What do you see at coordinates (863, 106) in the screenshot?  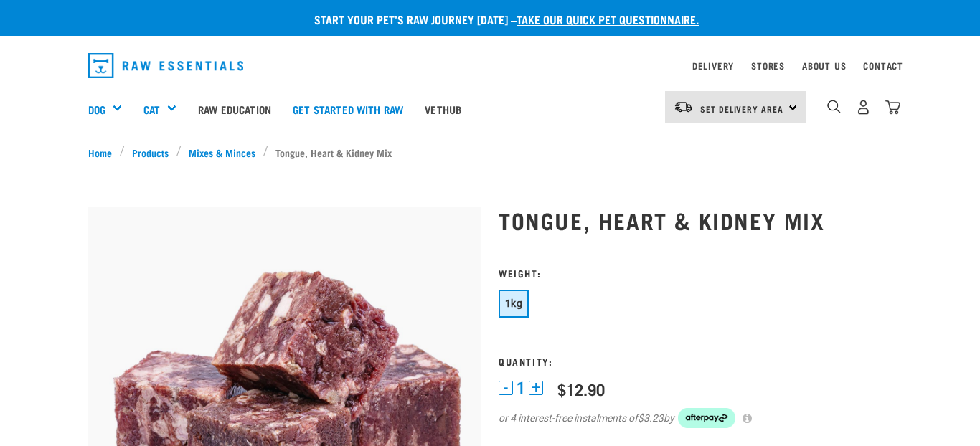 I see `img: user.png` at bounding box center [863, 106].